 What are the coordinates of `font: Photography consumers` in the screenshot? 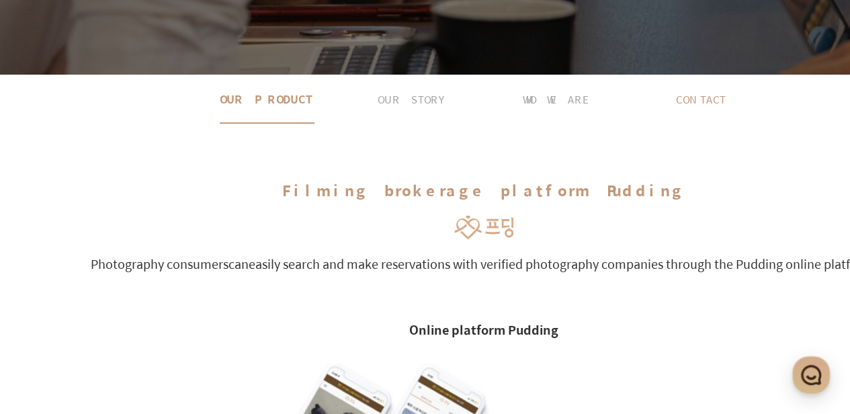 It's located at (159, 263).